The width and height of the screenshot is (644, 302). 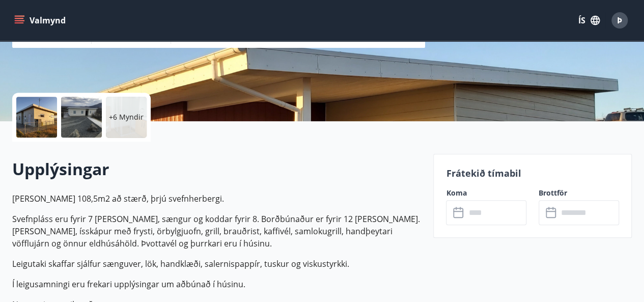 What do you see at coordinates (619, 20) in the screenshot?
I see `span: Þ` at bounding box center [619, 20].